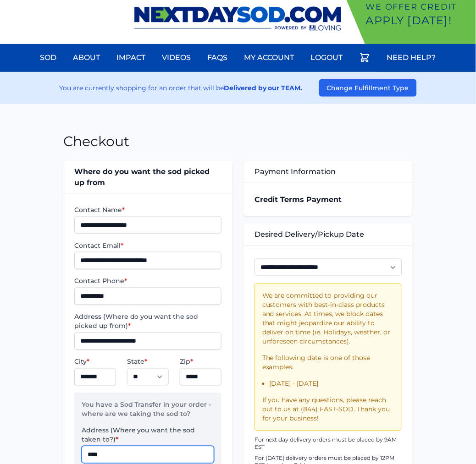 This screenshot has height=464, width=476. What do you see at coordinates (328, 444) in the screenshot?
I see `p: For next day delivery orders must be placed by 9AM EST` at bounding box center [328, 444].